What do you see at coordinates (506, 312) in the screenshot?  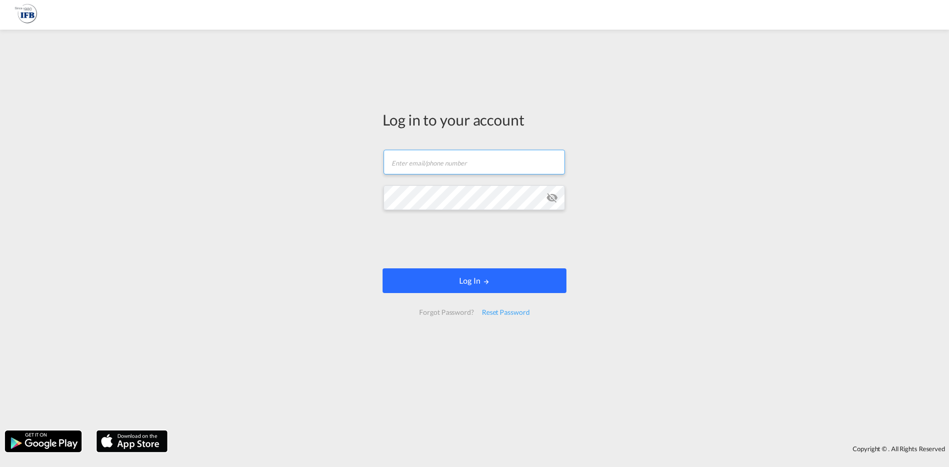 I see `div: Reset Password` at bounding box center [506, 312].